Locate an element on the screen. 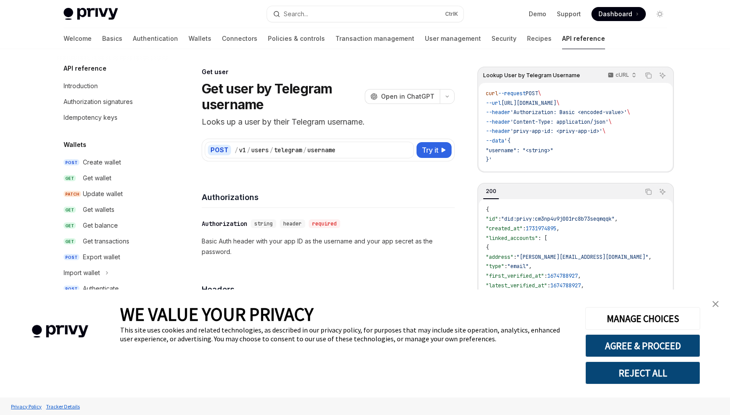  img: light logo is located at coordinates (91, 14).